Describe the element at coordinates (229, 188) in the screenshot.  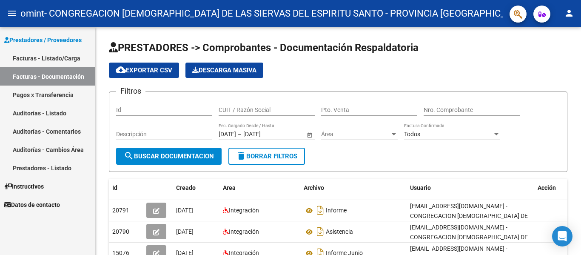
I see `span: Area` at that location.